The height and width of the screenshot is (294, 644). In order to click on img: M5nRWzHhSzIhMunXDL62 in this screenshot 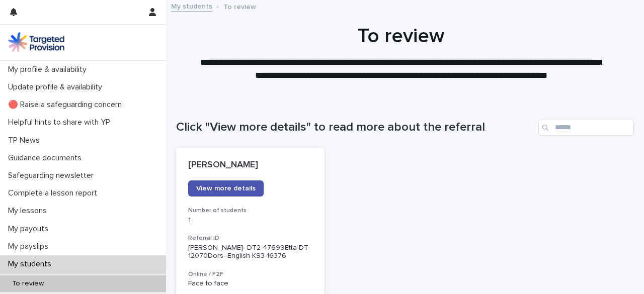, I will do `click(36, 42)`.